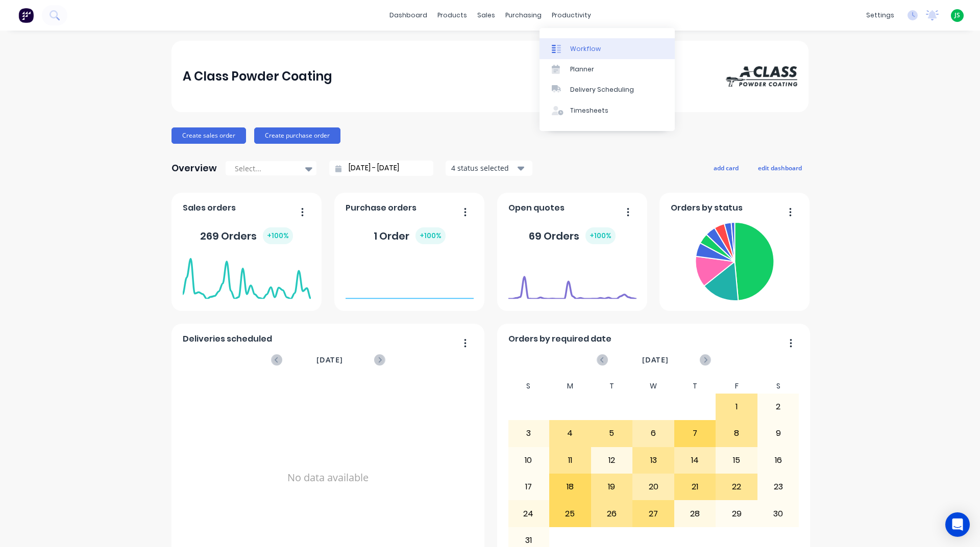 The image size is (980, 547). I want to click on div: 20, so click(653, 487).